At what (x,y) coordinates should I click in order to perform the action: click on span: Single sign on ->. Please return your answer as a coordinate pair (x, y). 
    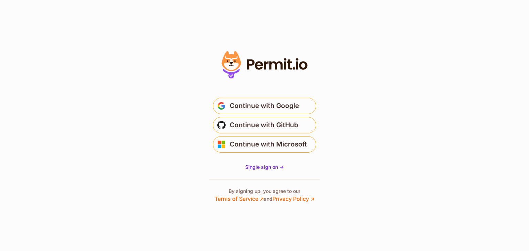
    Looking at the image, I should click on (264, 167).